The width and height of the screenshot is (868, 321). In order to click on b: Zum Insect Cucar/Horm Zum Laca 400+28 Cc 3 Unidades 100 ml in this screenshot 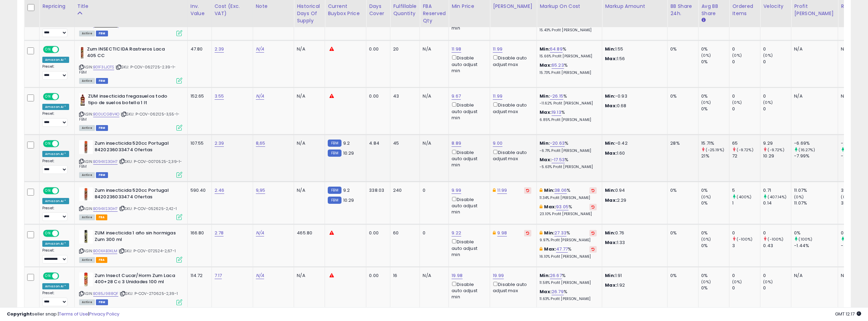, I will do `click(136, 280)`.